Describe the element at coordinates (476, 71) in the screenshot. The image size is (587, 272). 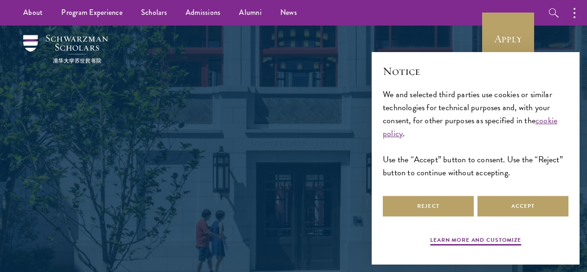
I see `h2: Notice` at that location.